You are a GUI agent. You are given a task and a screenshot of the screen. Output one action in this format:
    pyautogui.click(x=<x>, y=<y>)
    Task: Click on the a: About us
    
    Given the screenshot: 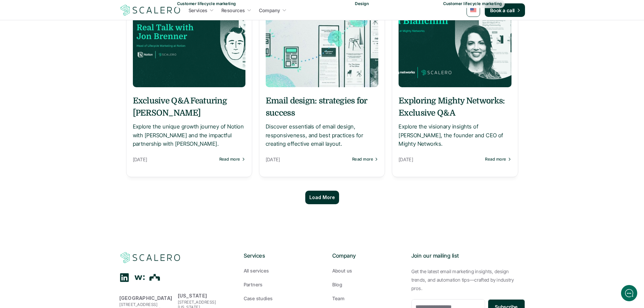 What is the action you would take?
    pyautogui.click(x=366, y=271)
    